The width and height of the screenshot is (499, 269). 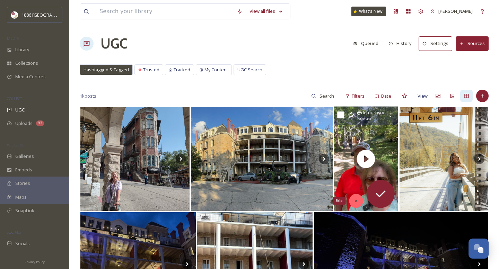 I want to click on span: View:, so click(x=423, y=96).